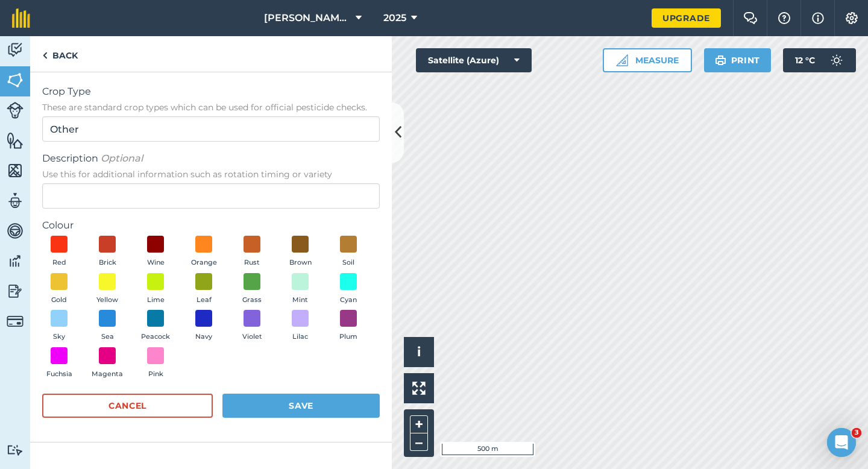 The height and width of the screenshot is (469, 868). I want to click on img: Two speech bubbles overlapping with the left bubble in the forefront, so click(751, 18).